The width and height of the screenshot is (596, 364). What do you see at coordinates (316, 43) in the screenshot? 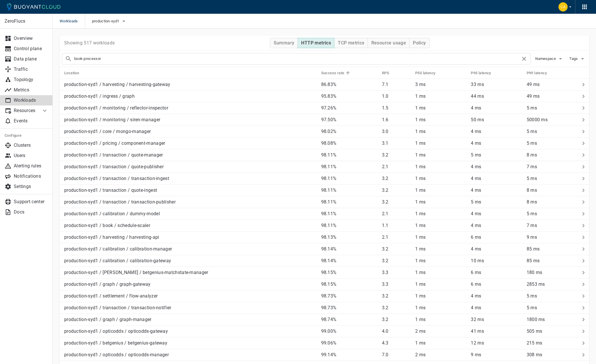
I see `h4: HTTP metrics` at bounding box center [316, 43].